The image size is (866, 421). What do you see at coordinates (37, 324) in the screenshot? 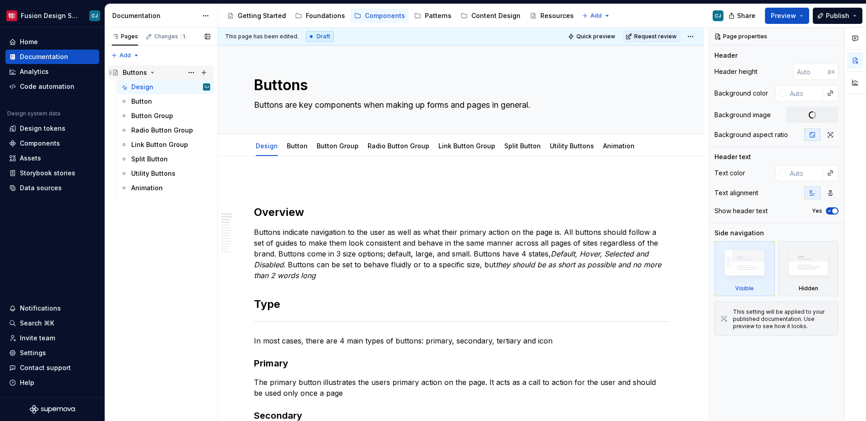
I see `div: Search ⌘K` at bounding box center [37, 324].